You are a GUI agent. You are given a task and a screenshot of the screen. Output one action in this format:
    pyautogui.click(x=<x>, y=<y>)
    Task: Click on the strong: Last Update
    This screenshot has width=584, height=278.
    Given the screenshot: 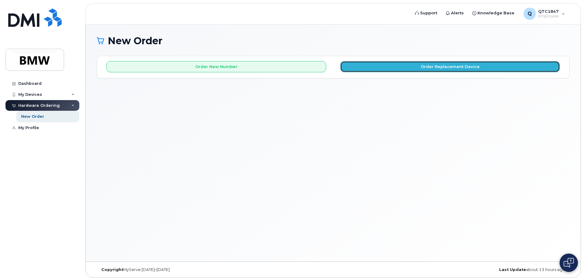 What is the action you would take?
    pyautogui.click(x=512, y=269)
    